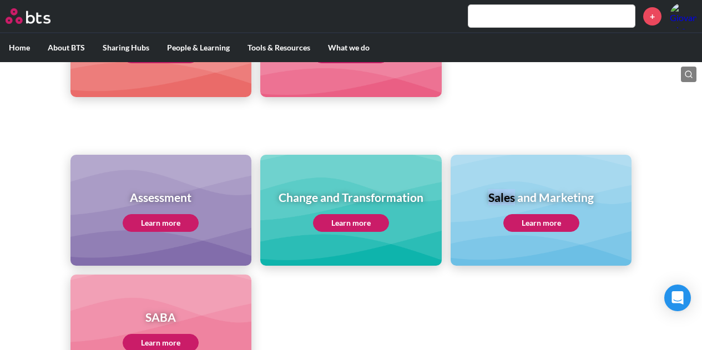  Describe the element at coordinates (160, 317) in the screenshot. I see `h1: SABA` at that location.